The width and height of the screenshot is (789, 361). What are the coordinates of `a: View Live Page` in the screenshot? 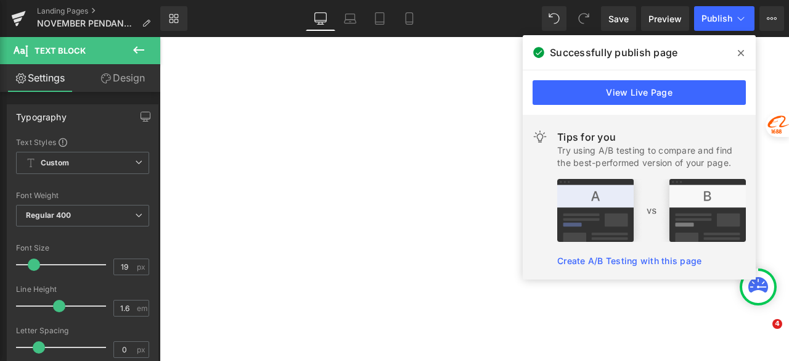 It's located at (639, 92).